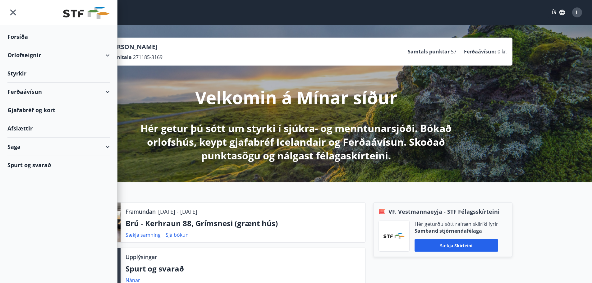  Describe the element at coordinates (177, 235) in the screenshot. I see `a: Sjá bókun` at that location.